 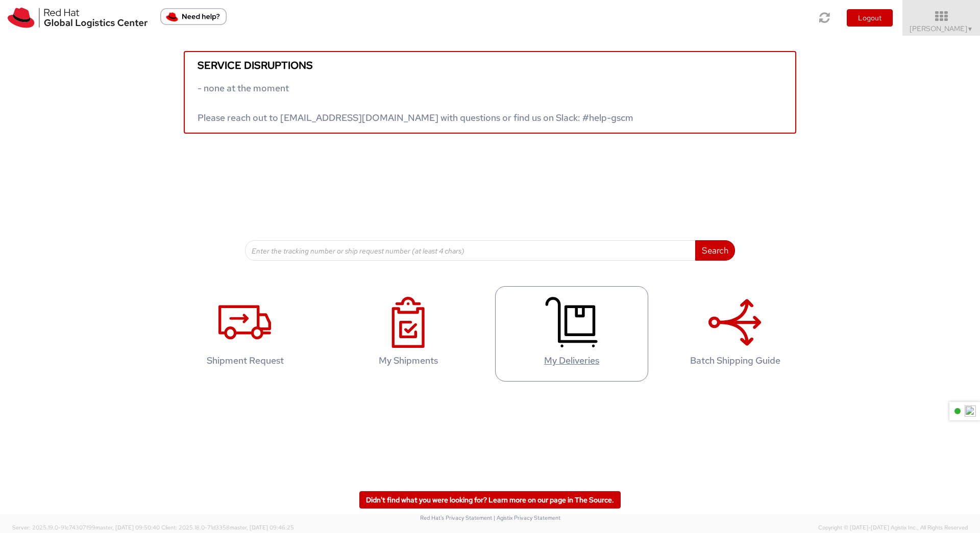 I want to click on button: Logout, so click(x=870, y=18).